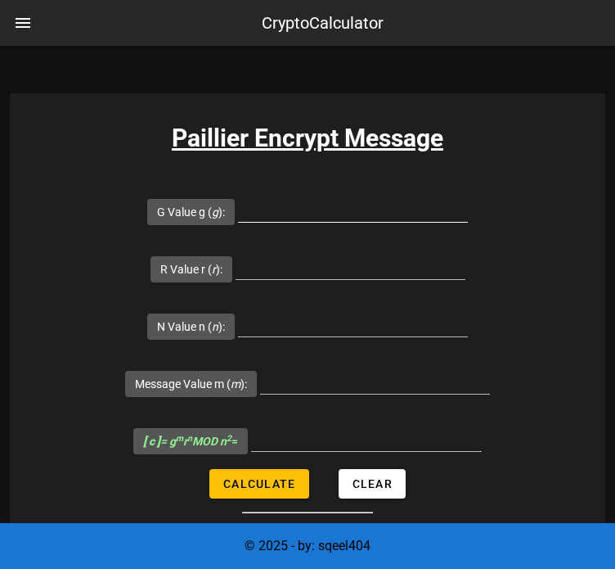 The image size is (615, 569). I want to click on span: Clear, so click(372, 484).